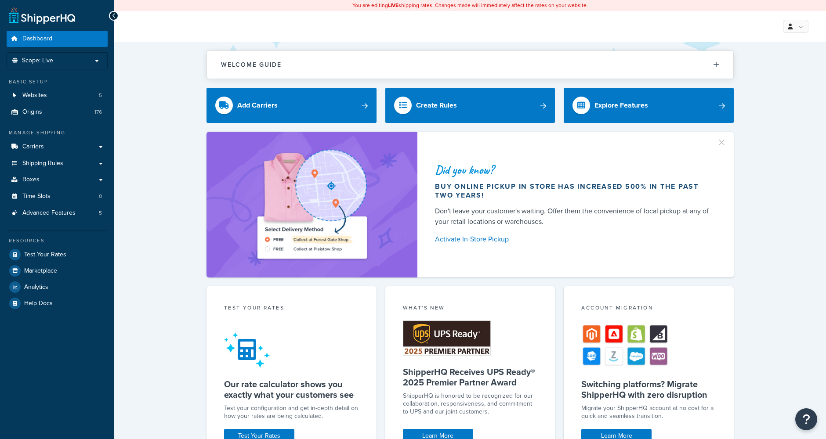 The height and width of the screenshot is (439, 826). Describe the element at coordinates (393, 5) in the screenshot. I see `b: LIVE` at that location.